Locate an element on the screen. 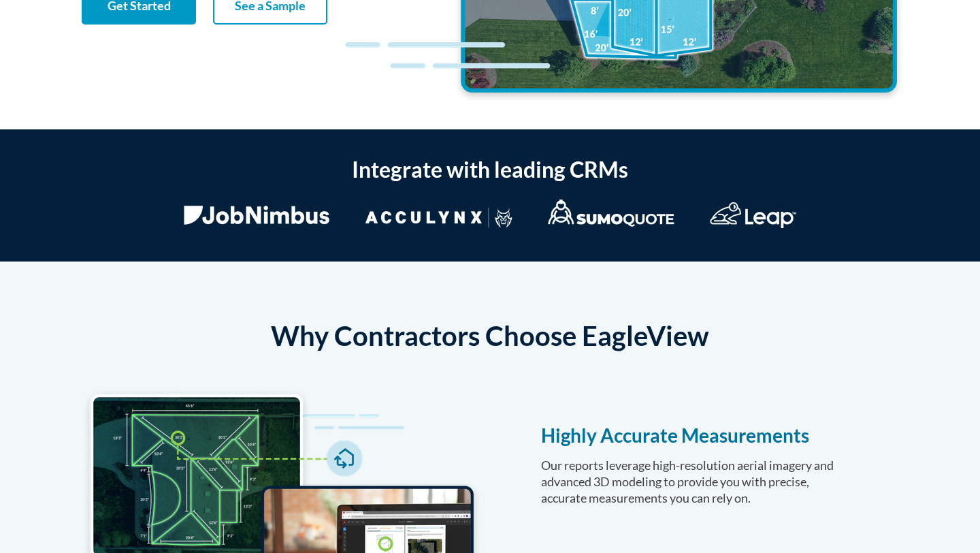 The width and height of the screenshot is (980, 553). span: Our reports leverage high-resolution aerial imagery and advanced 3D modeling to provide you with ... is located at coordinates (687, 482).